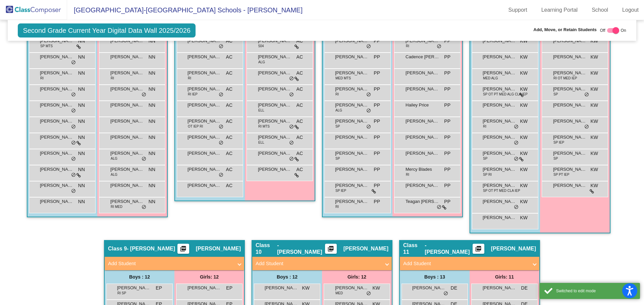 This screenshot has height=305, width=644. What do you see at coordinates (599, 10) in the screenshot?
I see `a: School` at bounding box center [599, 10].